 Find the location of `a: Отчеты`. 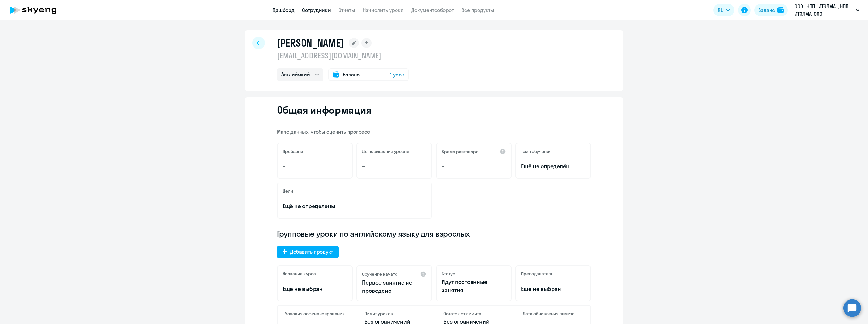

a: Отчеты is located at coordinates (346, 10).